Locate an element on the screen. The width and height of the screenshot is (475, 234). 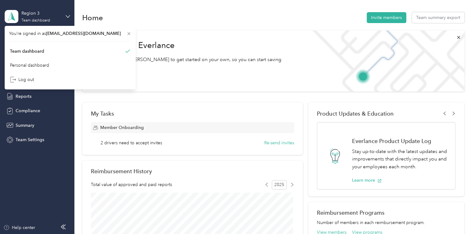
span: Summary is located at coordinates (25, 125).